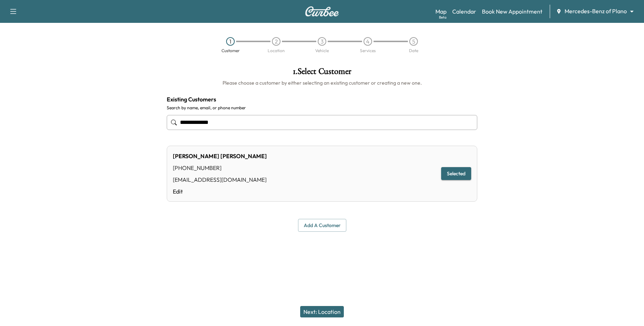 The width and height of the screenshot is (644, 326). I want to click on h6: Please choose a customer by either selecting an existing customer or creating a new one., so click(322, 83).